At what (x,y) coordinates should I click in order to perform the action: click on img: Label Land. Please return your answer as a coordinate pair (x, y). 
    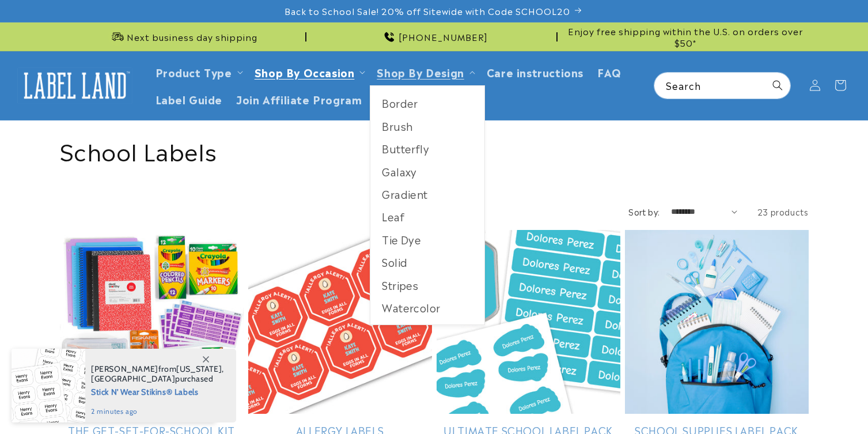
    Looking at the image, I should click on (75, 86).